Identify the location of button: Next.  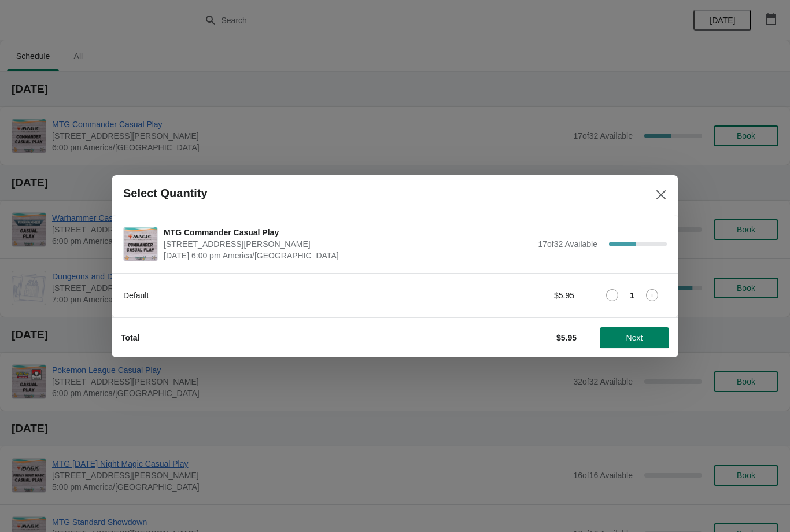
(634, 338).